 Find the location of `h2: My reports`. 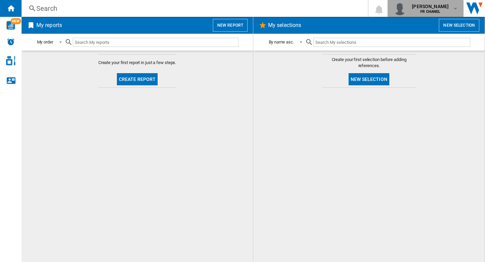

h2: My reports is located at coordinates (49, 25).